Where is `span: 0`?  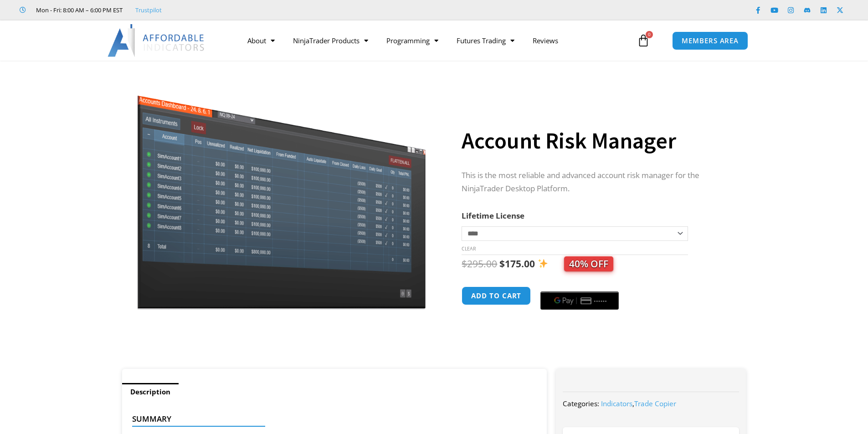
span: 0 is located at coordinates (649, 35).